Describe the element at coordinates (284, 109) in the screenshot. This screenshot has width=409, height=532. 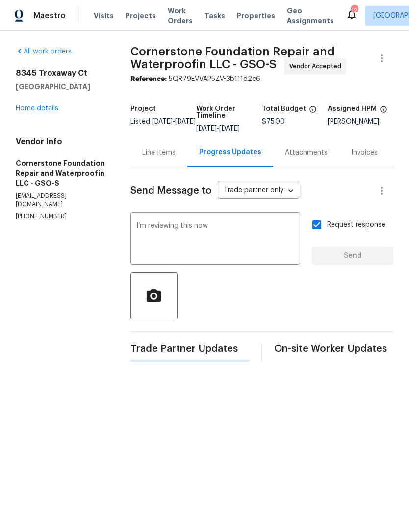
I see `h5: Total Budget` at that location.